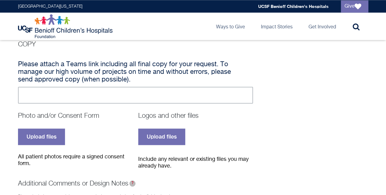 The height and width of the screenshot is (195, 386). I want to click on h4: Please attach a Teams link including all final copy for your request. To manage our high volume o..., so click(136, 72).